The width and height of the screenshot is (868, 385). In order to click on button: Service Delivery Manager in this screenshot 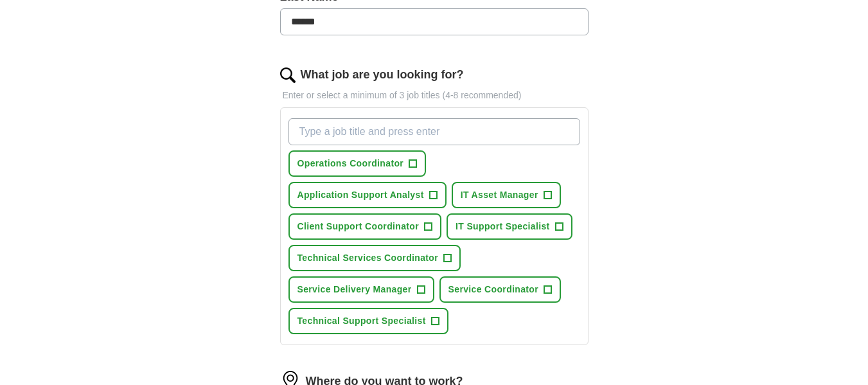, I will do `click(361, 289)`.